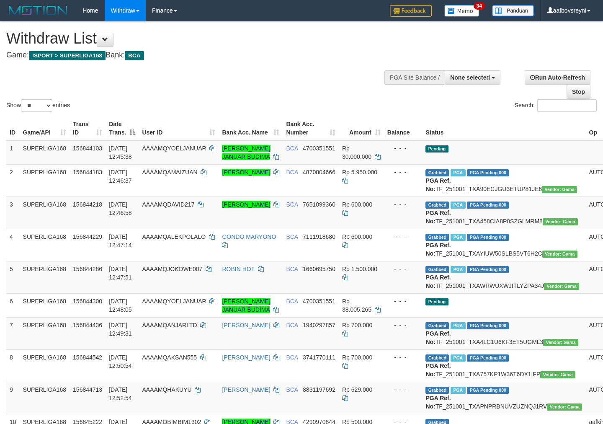 The height and width of the screenshot is (424, 603). Describe the element at coordinates (13, 244) in the screenshot. I see `td: 4` at that location.